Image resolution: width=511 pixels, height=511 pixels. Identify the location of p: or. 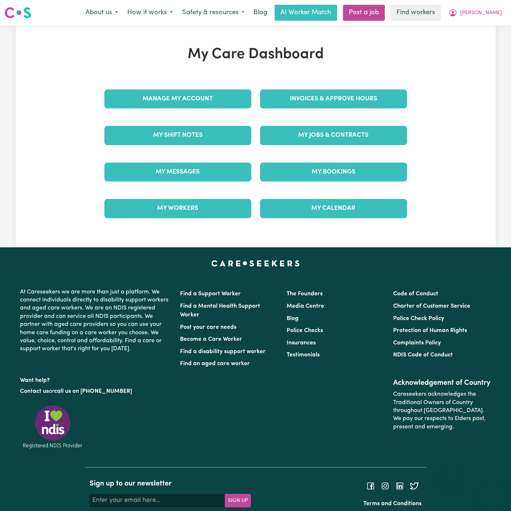
(96, 391).